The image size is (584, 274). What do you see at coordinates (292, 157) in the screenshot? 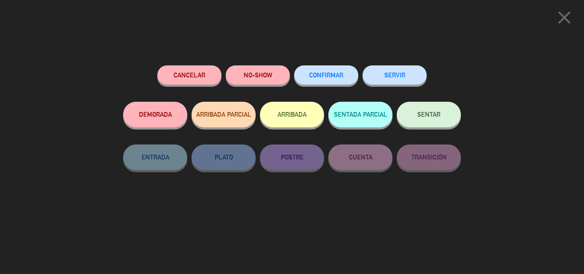
I see `button: POSTRE` at bounding box center [292, 157].